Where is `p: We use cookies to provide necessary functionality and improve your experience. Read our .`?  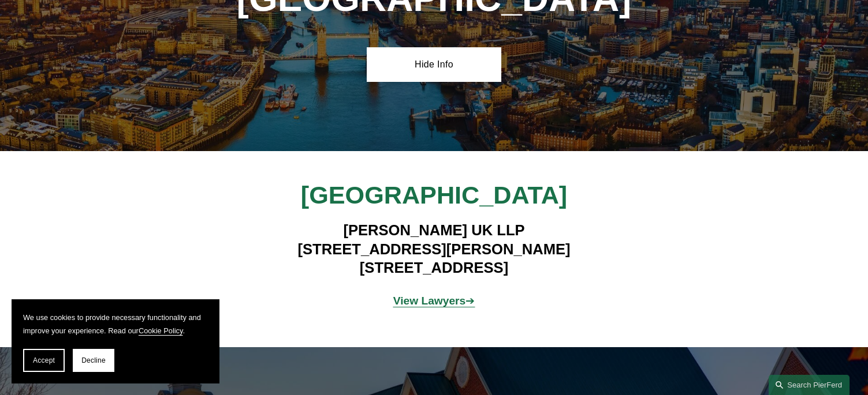
p: We use cookies to provide necessary functionality and improve your experience. Read our . is located at coordinates (116, 324).